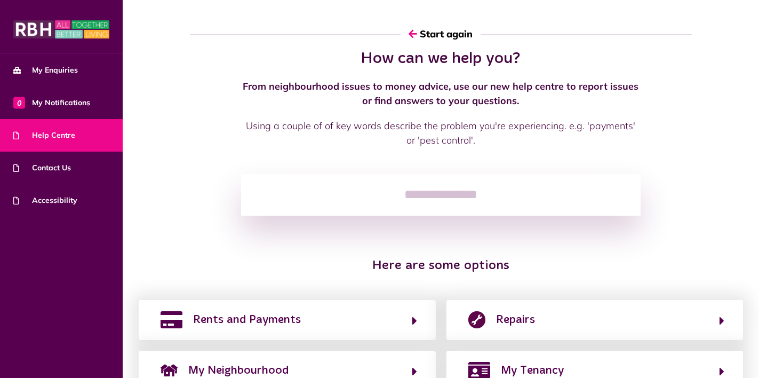 The height and width of the screenshot is (378, 759). What do you see at coordinates (441, 266) in the screenshot?
I see `h3: Here are some options` at bounding box center [441, 266].